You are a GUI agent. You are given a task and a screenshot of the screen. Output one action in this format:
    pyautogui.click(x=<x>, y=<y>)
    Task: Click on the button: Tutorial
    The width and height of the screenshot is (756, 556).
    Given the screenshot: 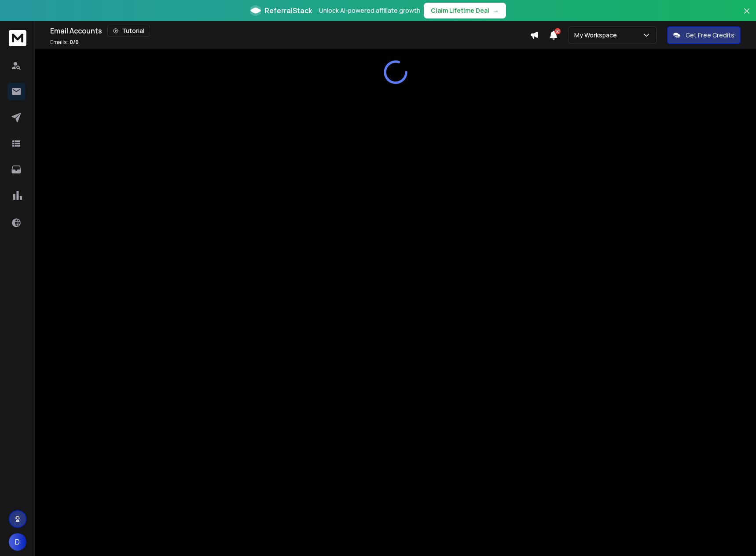 What is the action you would take?
    pyautogui.click(x=128, y=31)
    